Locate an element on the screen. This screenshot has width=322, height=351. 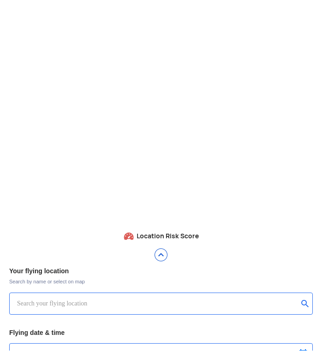
h3: Flying date & time is located at coordinates (161, 332).